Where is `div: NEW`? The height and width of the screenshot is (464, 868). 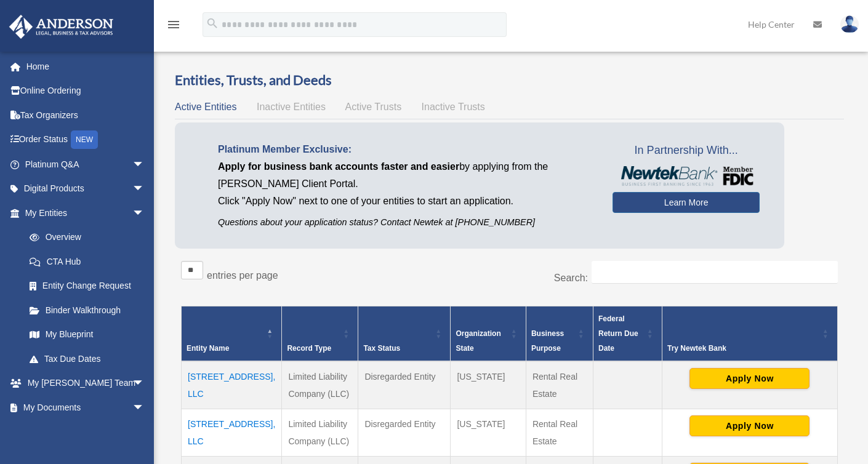
div: NEW is located at coordinates (85, 140).